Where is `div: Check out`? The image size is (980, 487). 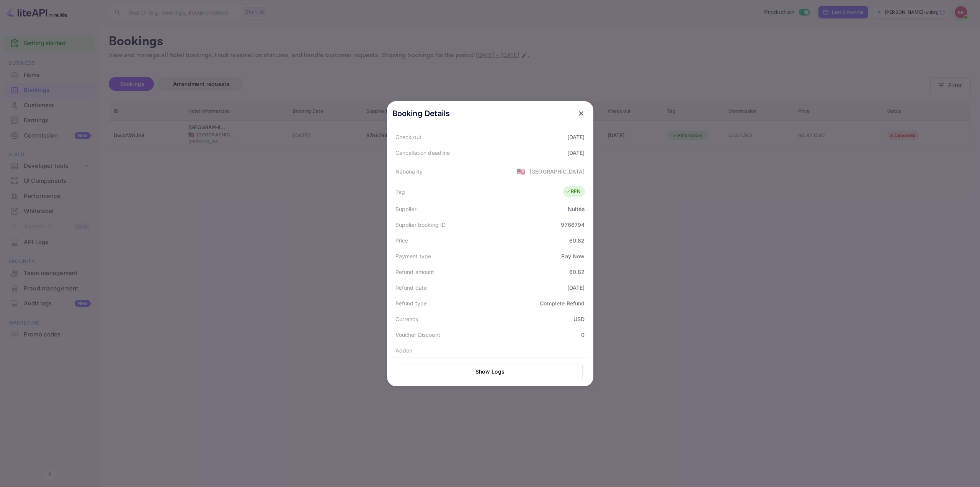 div: Check out is located at coordinates (408, 137).